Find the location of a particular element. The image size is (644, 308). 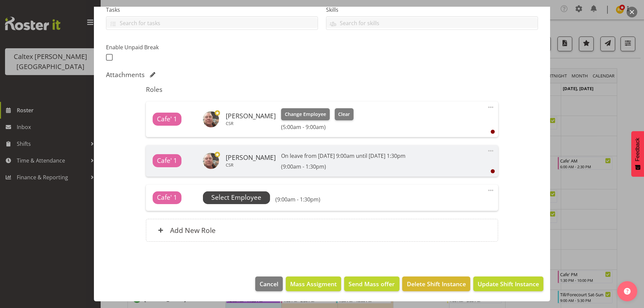

label: Skills is located at coordinates (432, 10).